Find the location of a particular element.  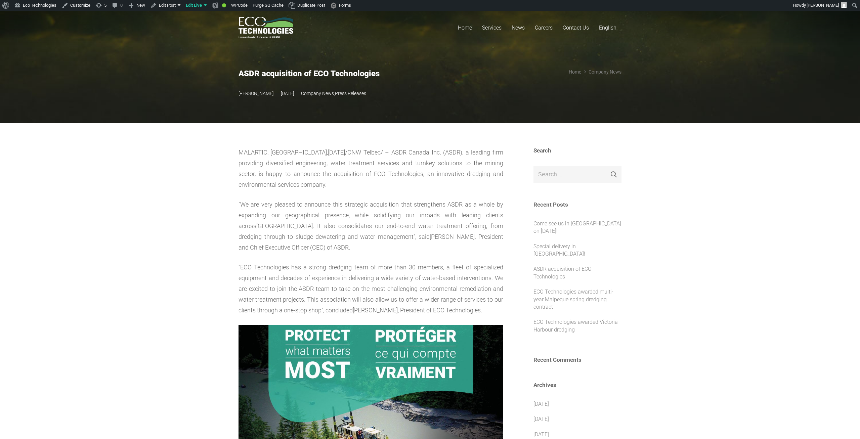

a: ECO Technologies awarded Victoria Harbour dredging is located at coordinates (575, 325).